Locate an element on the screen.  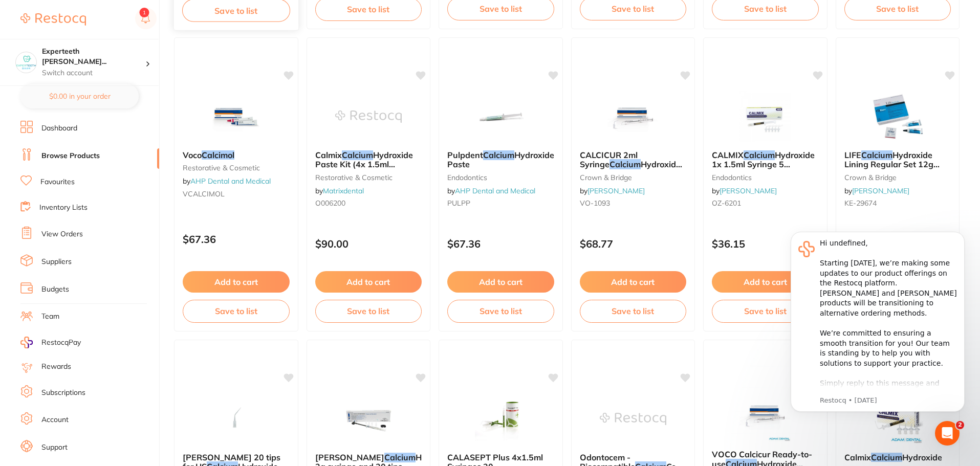
a: Favourites is located at coordinates (58, 182).